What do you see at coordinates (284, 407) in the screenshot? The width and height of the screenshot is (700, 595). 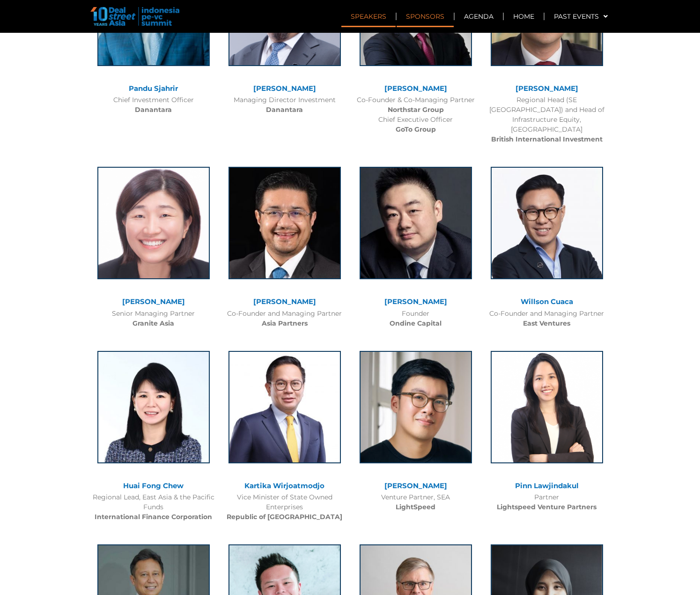 I see `img: Foto Kartika – Dasi Kuning` at bounding box center [284, 407].